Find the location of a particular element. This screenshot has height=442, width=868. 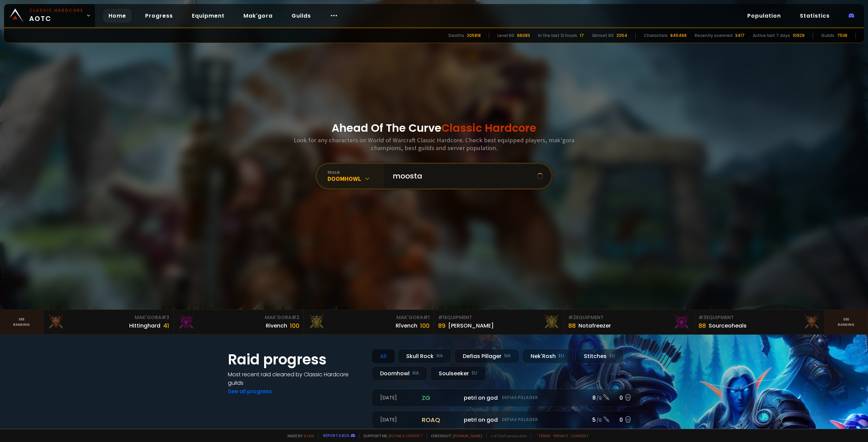

div: Notafreezer is located at coordinates (595, 325).